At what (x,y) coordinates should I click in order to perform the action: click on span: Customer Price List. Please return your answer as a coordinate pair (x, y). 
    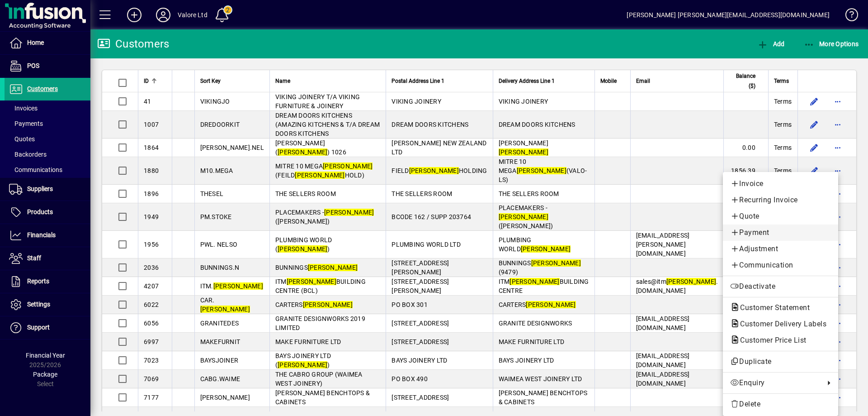
    Looking at the image, I should click on (770, 340).